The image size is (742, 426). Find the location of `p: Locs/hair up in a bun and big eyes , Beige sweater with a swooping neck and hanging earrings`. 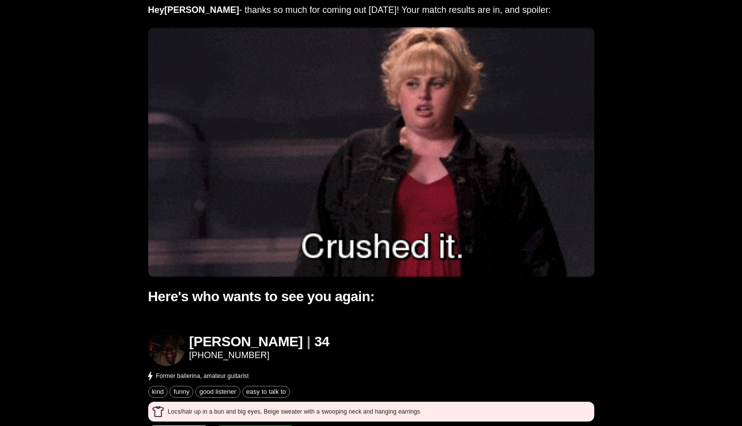

p: Locs/hair up in a bun and big eyes , Beige sweater with a swooping neck and hanging earrings is located at coordinates (294, 412).